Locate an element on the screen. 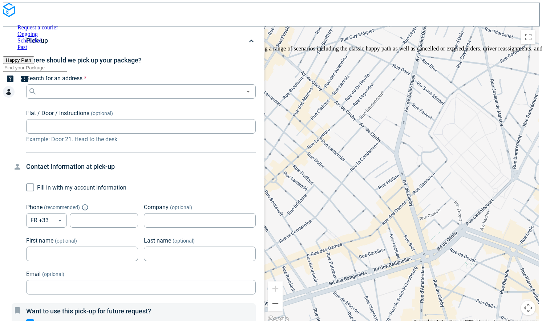  a: Ongoing is located at coordinates (28, 34).